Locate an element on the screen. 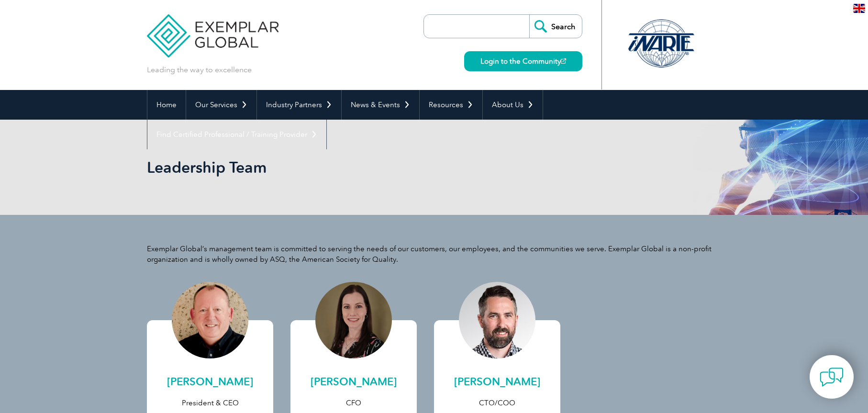 This screenshot has width=868, height=413. p: CTO/COO is located at coordinates (497, 403).